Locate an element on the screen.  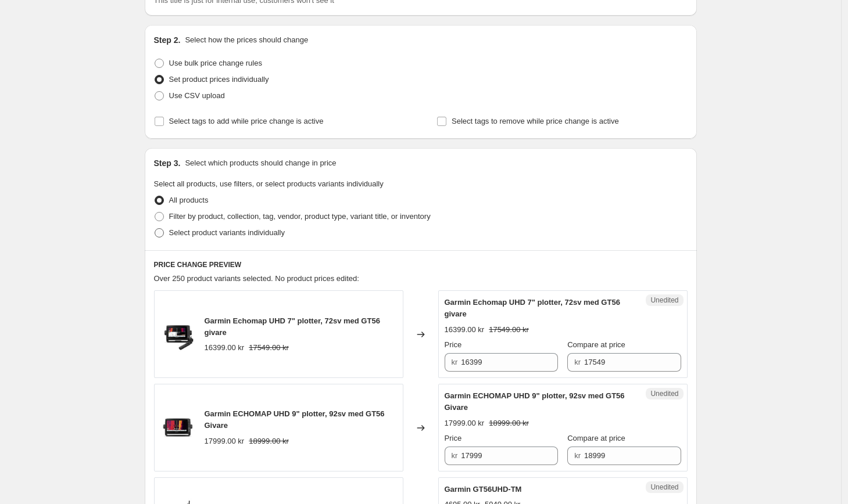
span: Use CSV upload is located at coordinates (197, 95).